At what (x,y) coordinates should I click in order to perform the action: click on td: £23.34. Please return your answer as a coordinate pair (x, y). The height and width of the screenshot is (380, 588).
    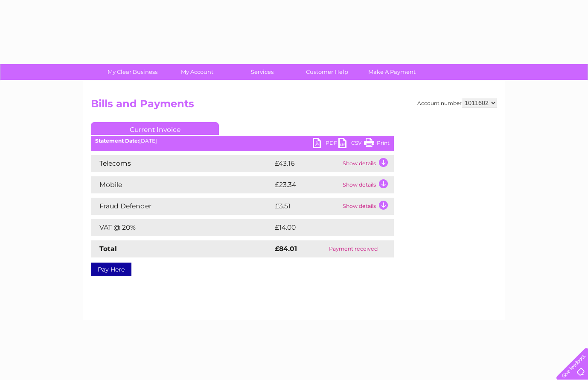
    Looking at the image, I should click on (306, 185).